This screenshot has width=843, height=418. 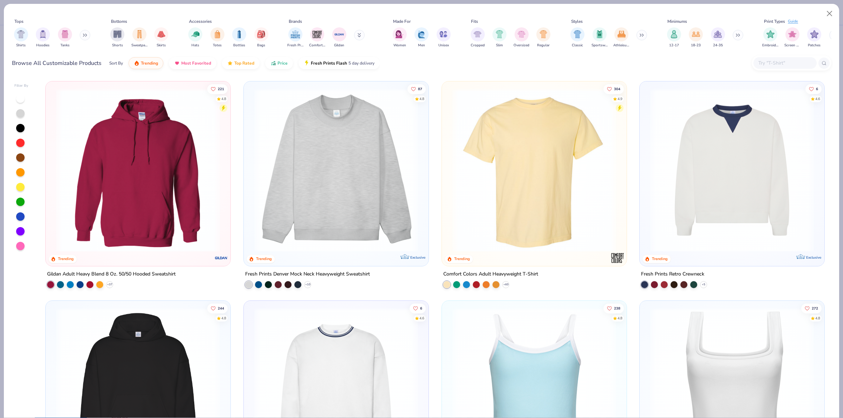 What do you see at coordinates (221, 258) in the screenshot?
I see `img: Gildan logo` at bounding box center [221, 258].